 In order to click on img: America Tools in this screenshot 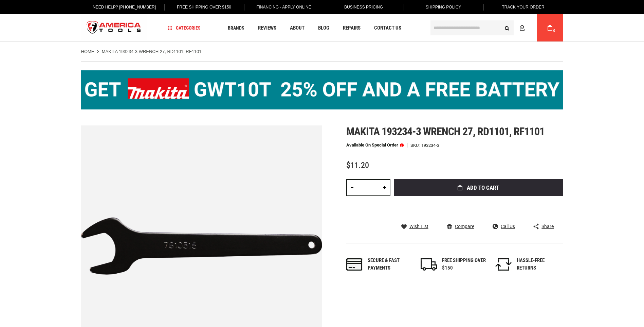, I will do `click(114, 28)`.